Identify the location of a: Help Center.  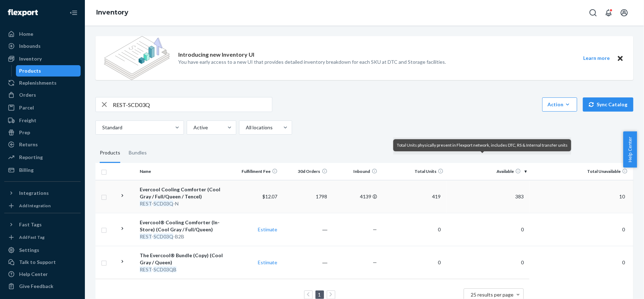
(42, 274).